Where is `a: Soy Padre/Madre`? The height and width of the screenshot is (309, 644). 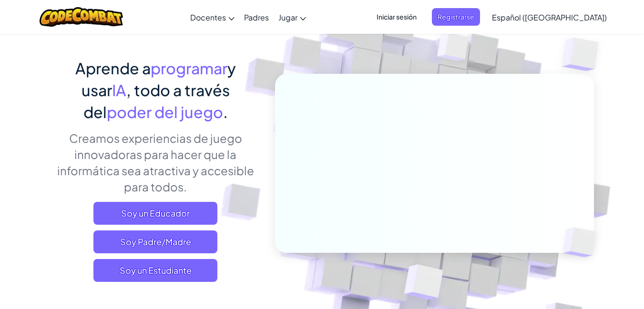 a: Soy Padre/Madre is located at coordinates (155, 242).